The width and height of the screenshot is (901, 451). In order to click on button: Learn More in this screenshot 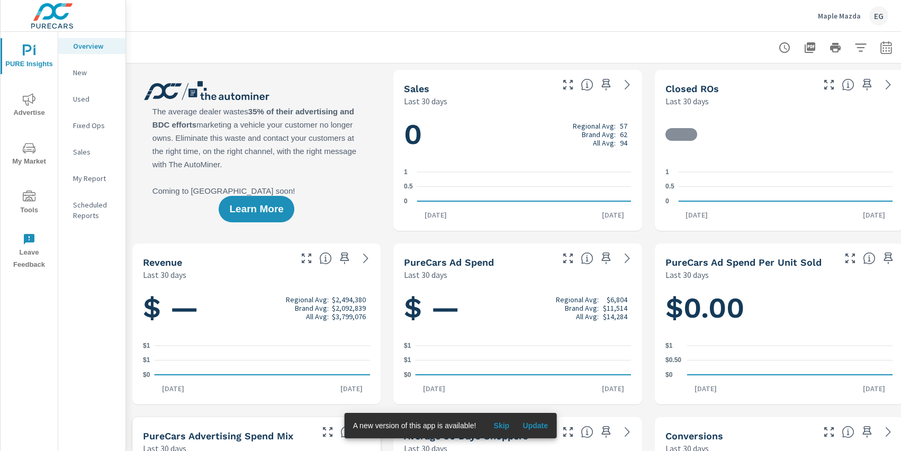, I will do `click(256, 209)`.